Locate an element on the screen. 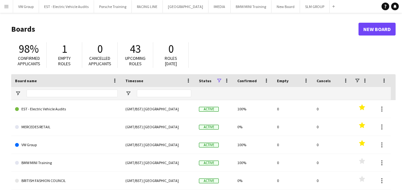  input: Board name Filter Input is located at coordinates (72, 93).